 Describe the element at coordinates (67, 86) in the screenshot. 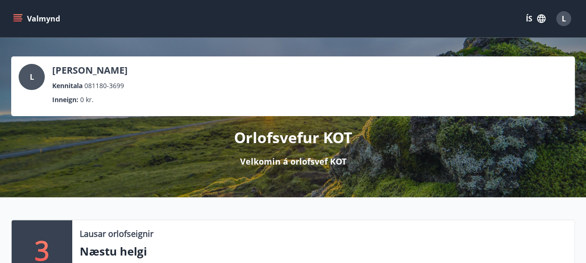

I see `p: Kennitala` at that location.